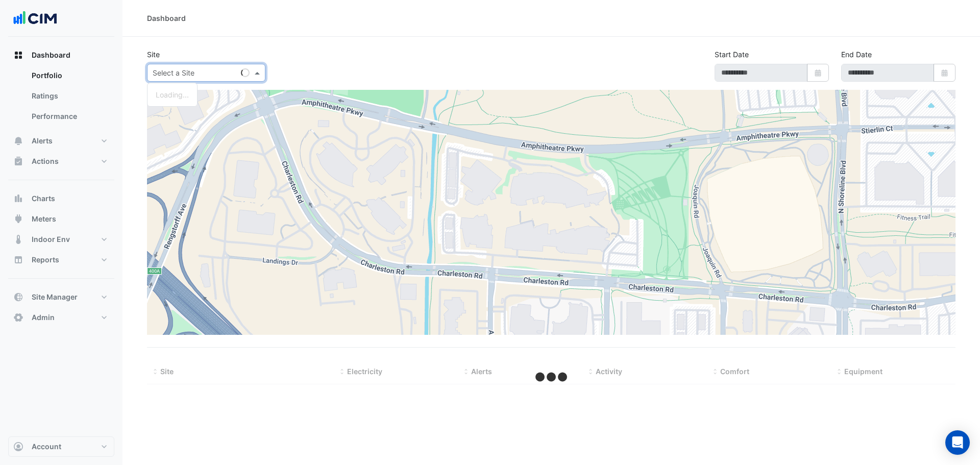 This screenshot has width=980, height=465. What do you see at coordinates (36, 18) in the screenshot?
I see `img: Company Logo` at bounding box center [36, 18].